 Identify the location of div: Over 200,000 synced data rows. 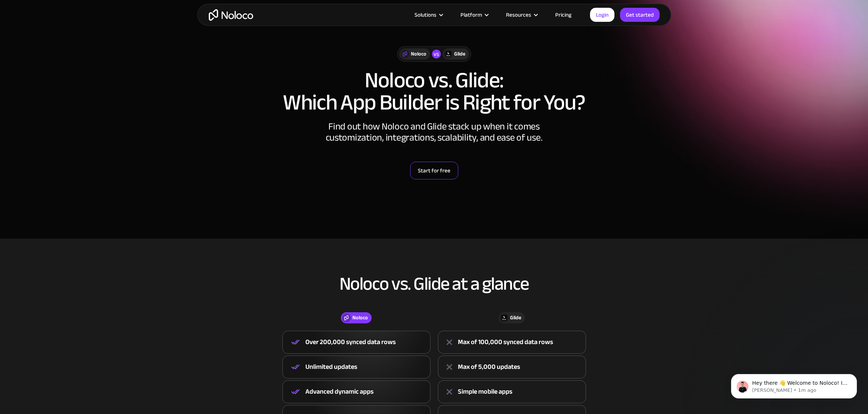
(350, 342).